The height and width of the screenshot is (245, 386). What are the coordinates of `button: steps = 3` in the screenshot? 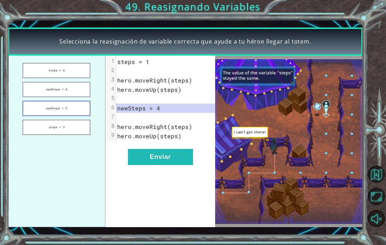 It's located at (56, 127).